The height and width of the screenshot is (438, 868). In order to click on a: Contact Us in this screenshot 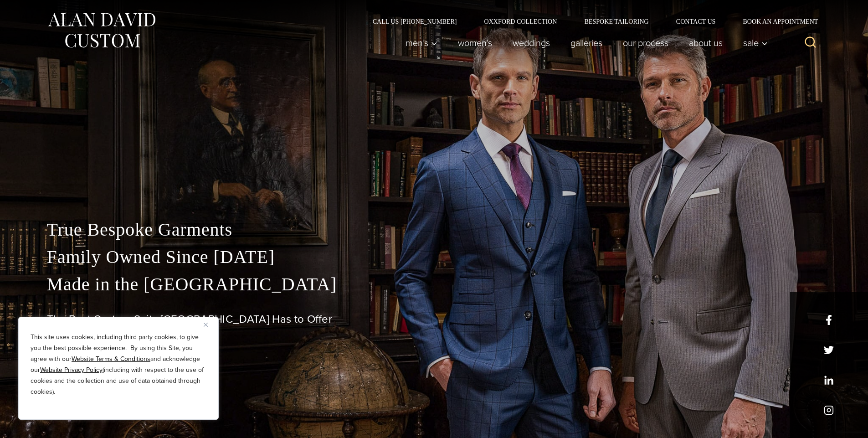, I will do `click(696, 22)`.